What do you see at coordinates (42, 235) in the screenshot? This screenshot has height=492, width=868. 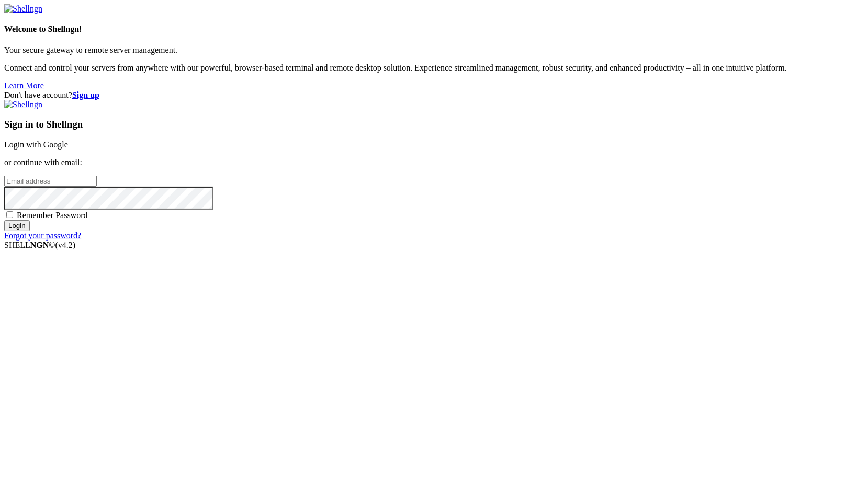 I see `a: Forgot your password?` at bounding box center [42, 235].